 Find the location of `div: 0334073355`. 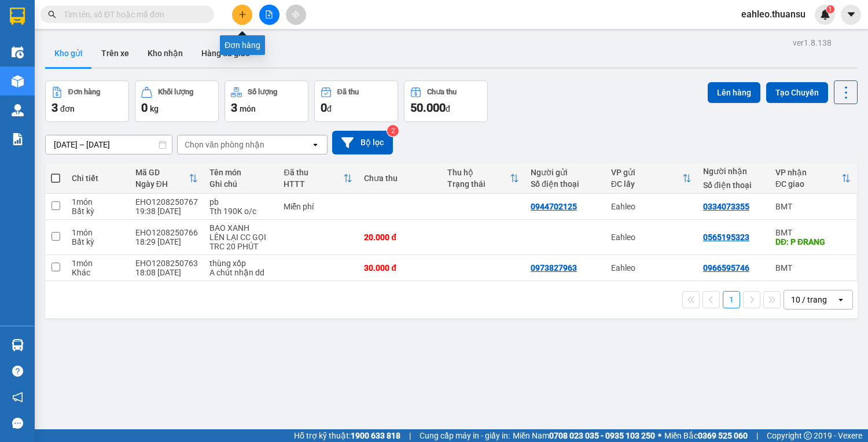

div: 0334073355 is located at coordinates (727, 207).